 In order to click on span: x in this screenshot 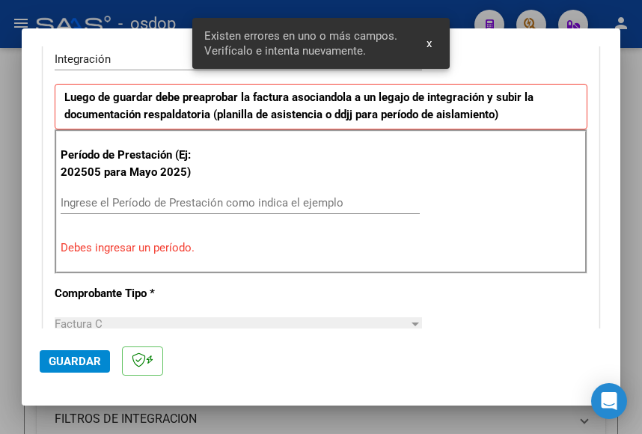, I will do `click(429, 43)`.